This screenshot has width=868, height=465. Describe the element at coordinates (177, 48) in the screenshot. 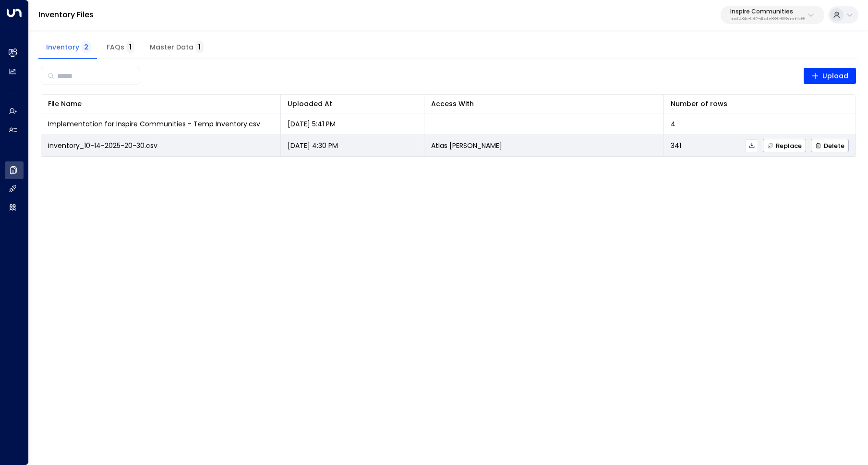

I see `span: Master Data` at that location.